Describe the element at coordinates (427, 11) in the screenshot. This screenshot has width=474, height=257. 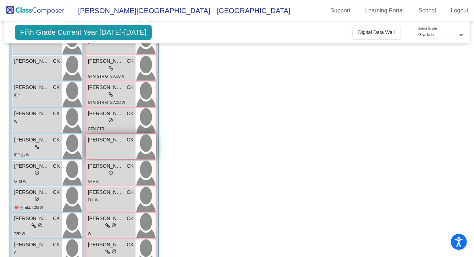
I see `a: School` at that location.